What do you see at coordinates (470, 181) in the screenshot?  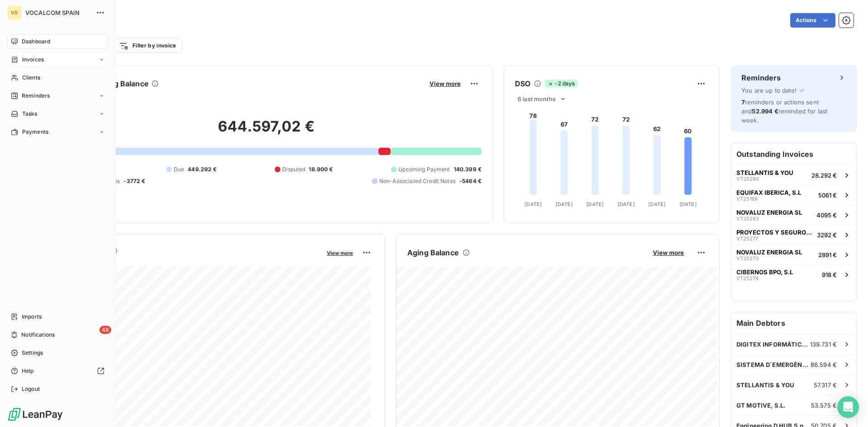 I see `span: -5464 €` at bounding box center [470, 181].